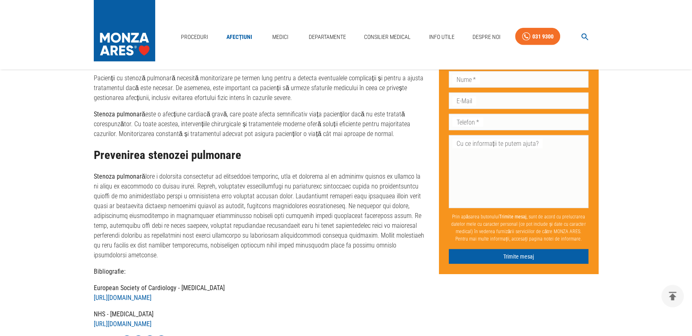 The height and width of the screenshot is (336, 692). Describe the element at coordinates (542, 36) in the screenshot. I see `div: 031 9300` at that location.